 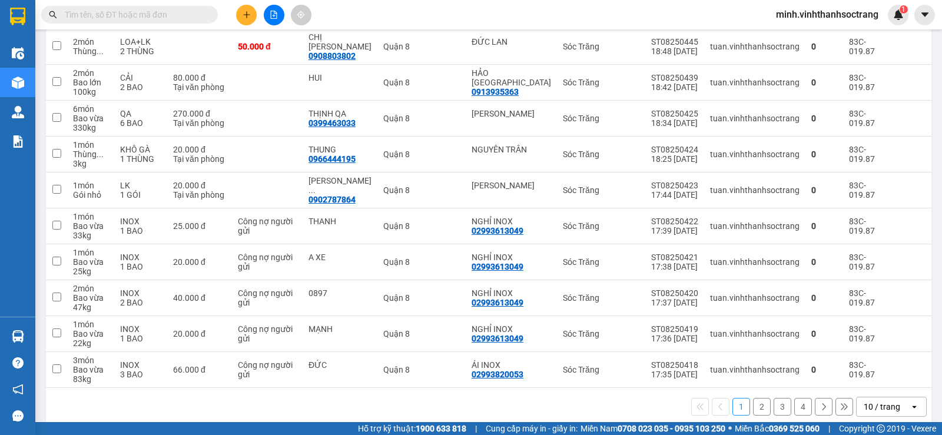 What do you see at coordinates (675, 257) in the screenshot?
I see `div: ST08250421` at bounding box center [675, 257].